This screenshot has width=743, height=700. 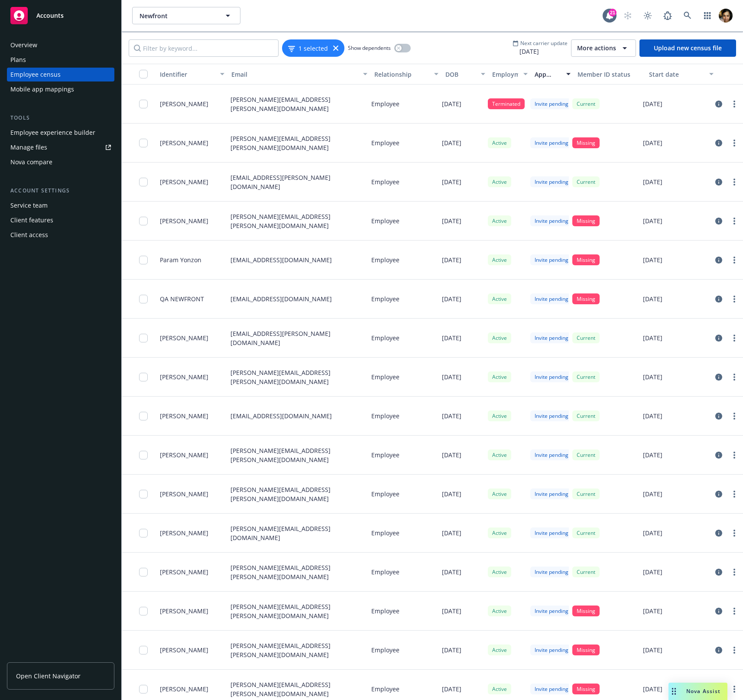 What do you see at coordinates (313, 48) in the screenshot?
I see `span: 1 selected` at bounding box center [313, 48].